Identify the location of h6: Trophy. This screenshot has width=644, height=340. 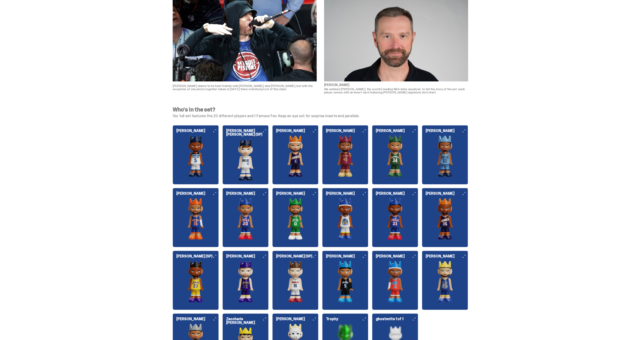
(347, 319).